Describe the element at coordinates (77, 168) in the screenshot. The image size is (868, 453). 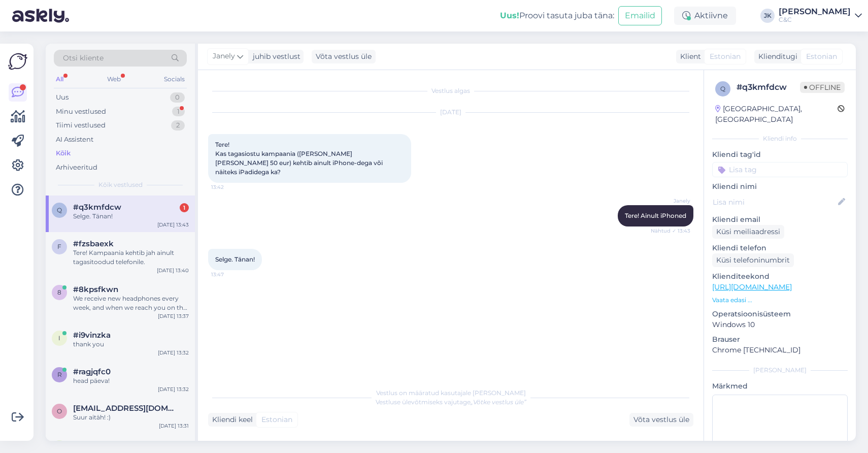
I see `div: Arhiveeritud` at that location.